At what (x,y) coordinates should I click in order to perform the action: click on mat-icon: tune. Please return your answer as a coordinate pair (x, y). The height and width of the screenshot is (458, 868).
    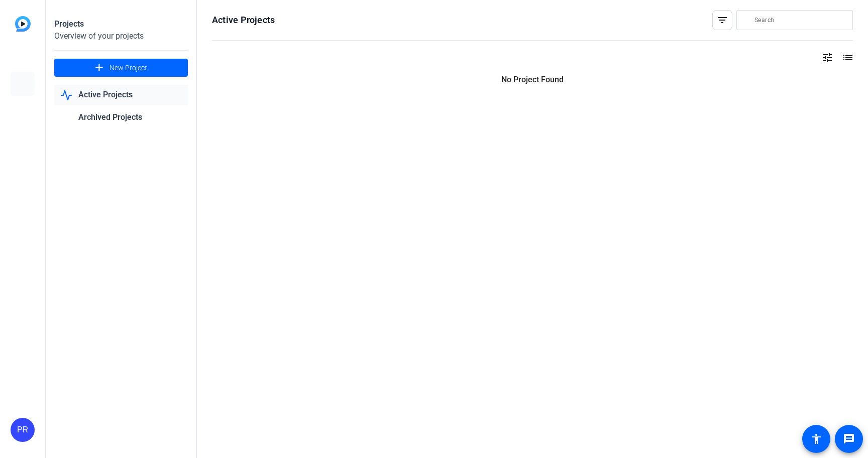
    Looking at the image, I should click on (827, 58).